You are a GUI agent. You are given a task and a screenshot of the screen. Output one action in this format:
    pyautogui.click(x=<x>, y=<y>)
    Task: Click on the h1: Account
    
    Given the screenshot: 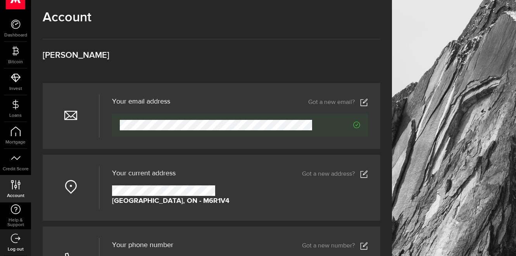 What is the action you would take?
    pyautogui.click(x=211, y=17)
    